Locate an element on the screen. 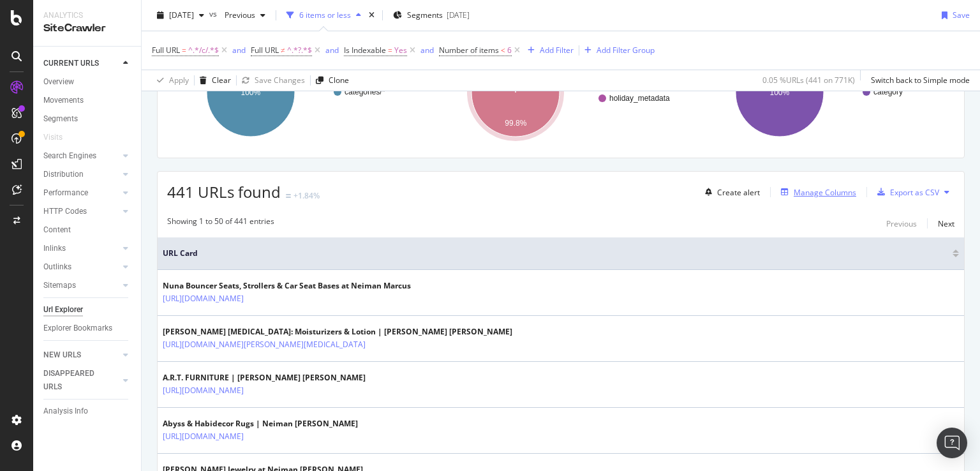 The width and height of the screenshot is (980, 471). span: Is Indexable is located at coordinates (365, 49).